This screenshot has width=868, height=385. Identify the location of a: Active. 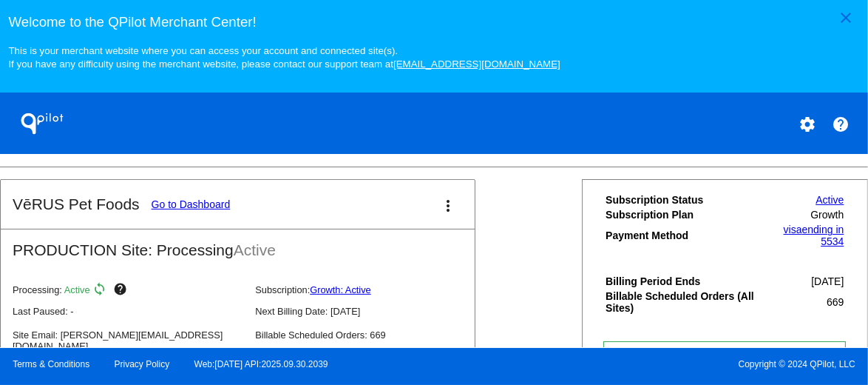
(830, 200).